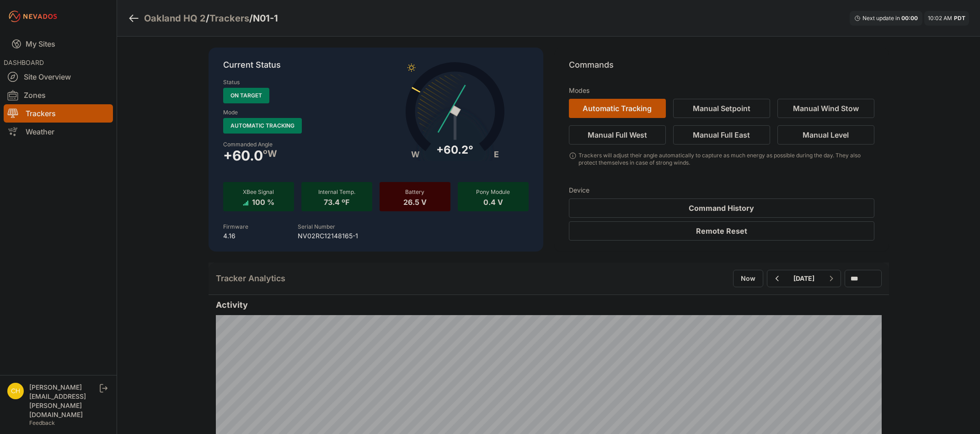 The image size is (980, 434). I want to click on button: Automatic Tracking, so click(617, 109).